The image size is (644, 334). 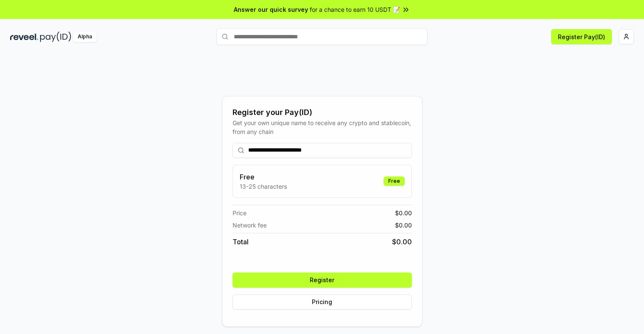 What do you see at coordinates (322, 112) in the screenshot?
I see `div: Register your Pay(ID)` at bounding box center [322, 112].